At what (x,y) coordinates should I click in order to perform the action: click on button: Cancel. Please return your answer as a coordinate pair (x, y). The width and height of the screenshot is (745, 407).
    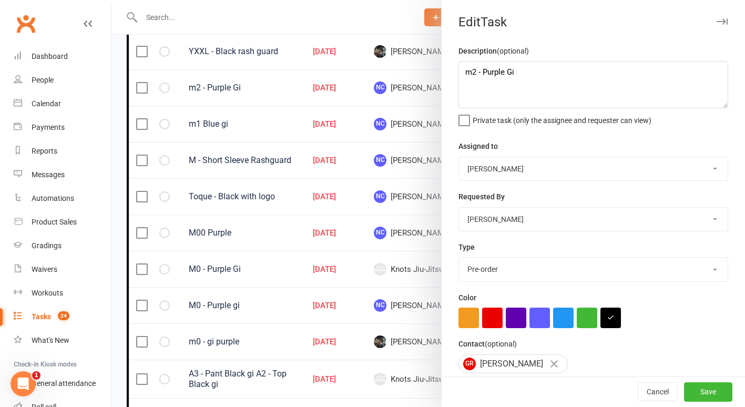
    Looking at the image, I should click on (657, 392).